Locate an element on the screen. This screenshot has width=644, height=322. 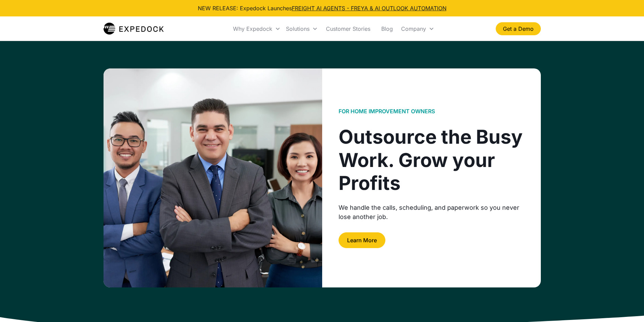
div: NEW RELEASE: Expedock Launches is located at coordinates (322, 8).